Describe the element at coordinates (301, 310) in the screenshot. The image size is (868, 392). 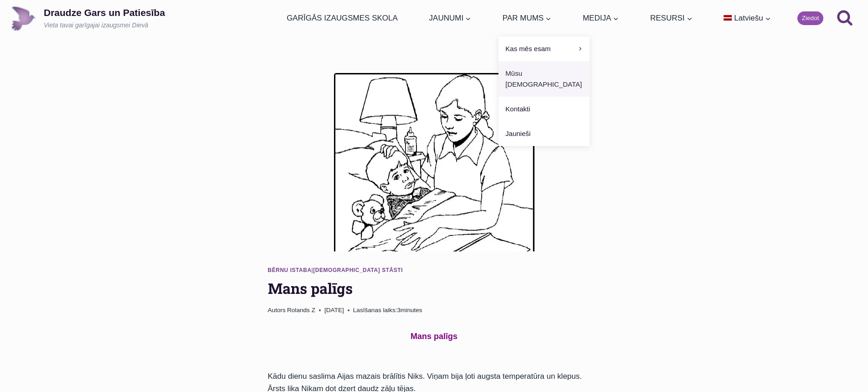
I see `a: Rolands Z` at that location.